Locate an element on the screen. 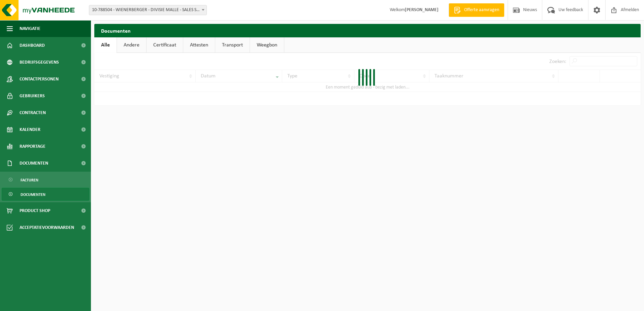 The image size is (644, 311). span: Navigatie is located at coordinates (30, 28).